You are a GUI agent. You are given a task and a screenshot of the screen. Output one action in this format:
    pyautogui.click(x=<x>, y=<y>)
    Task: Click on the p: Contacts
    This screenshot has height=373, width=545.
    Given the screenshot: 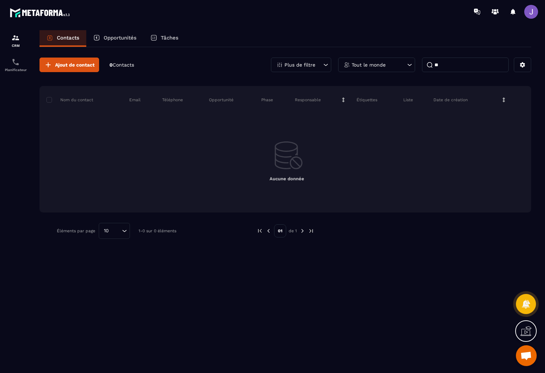 What is the action you would take?
    pyautogui.click(x=68, y=38)
    